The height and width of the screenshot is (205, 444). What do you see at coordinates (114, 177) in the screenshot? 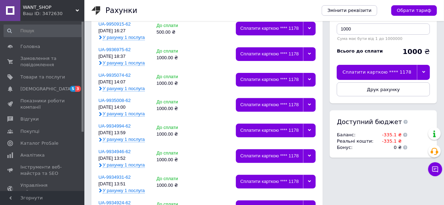
I see `a: UA-9934931-62` at bounding box center [114, 177].